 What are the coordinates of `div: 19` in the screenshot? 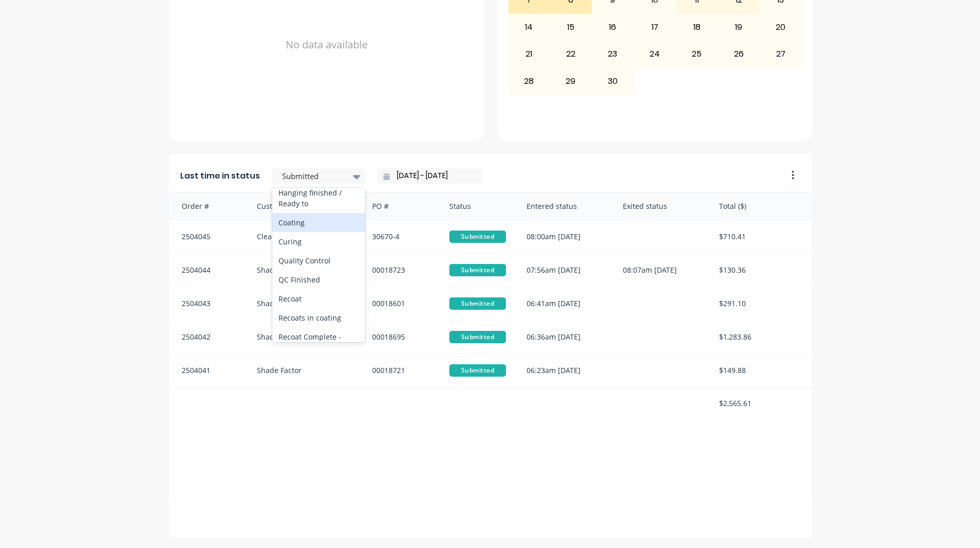 It's located at (738, 27).